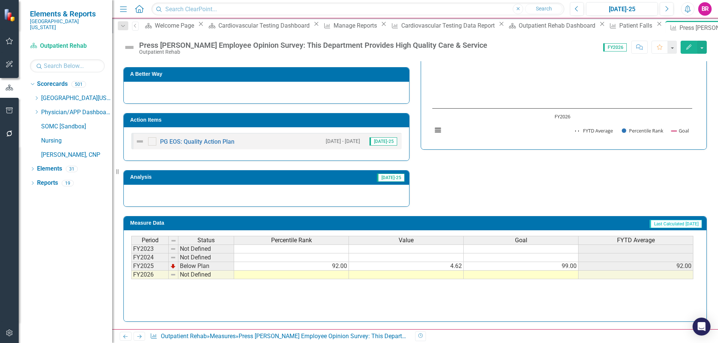  I want to click on h3: Analysis, so click(189, 177).